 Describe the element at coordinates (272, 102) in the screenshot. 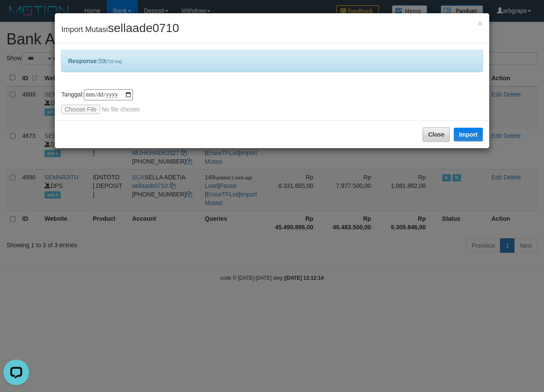

I see `div: Tanggal:` at that location.